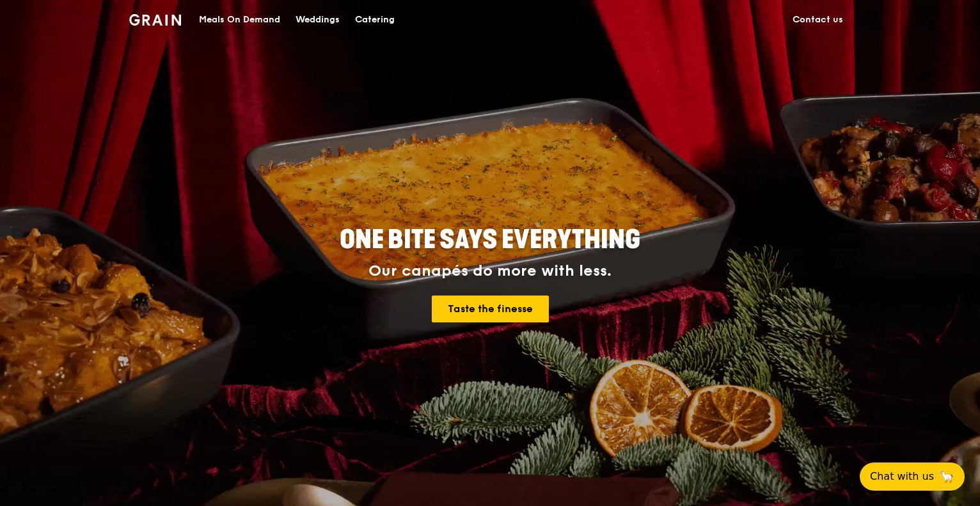  What do you see at coordinates (318, 19) in the screenshot?
I see `div: Weddings` at bounding box center [318, 19].